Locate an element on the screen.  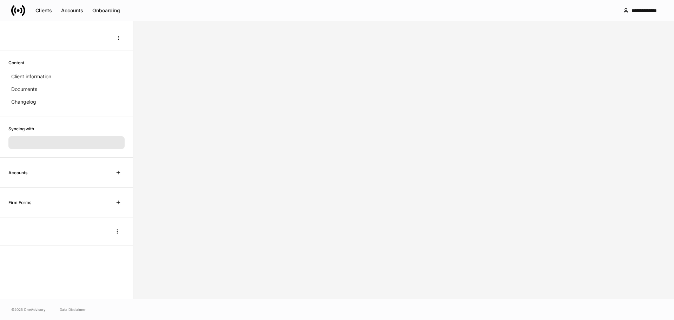
a: Client information is located at coordinates (66, 77).